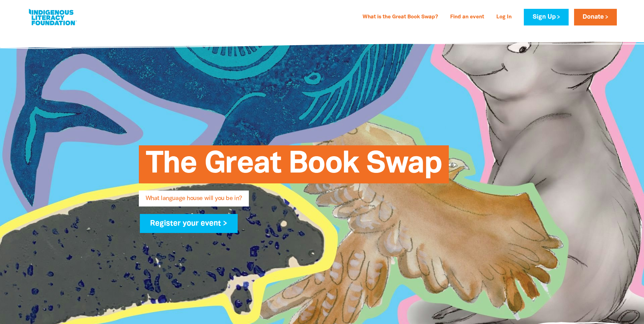  What do you see at coordinates (294, 167) in the screenshot?
I see `span: The Great Book Swap` at bounding box center [294, 167].